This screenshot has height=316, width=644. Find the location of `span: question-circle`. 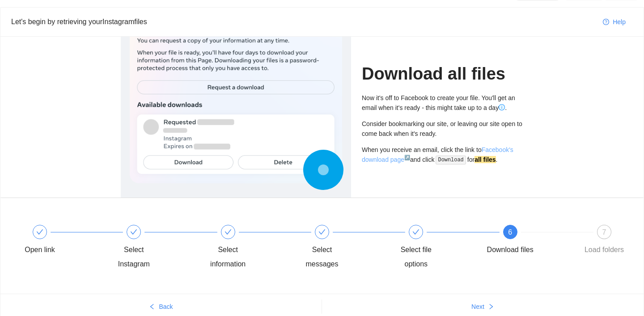

span: question-circle is located at coordinates (606, 22).